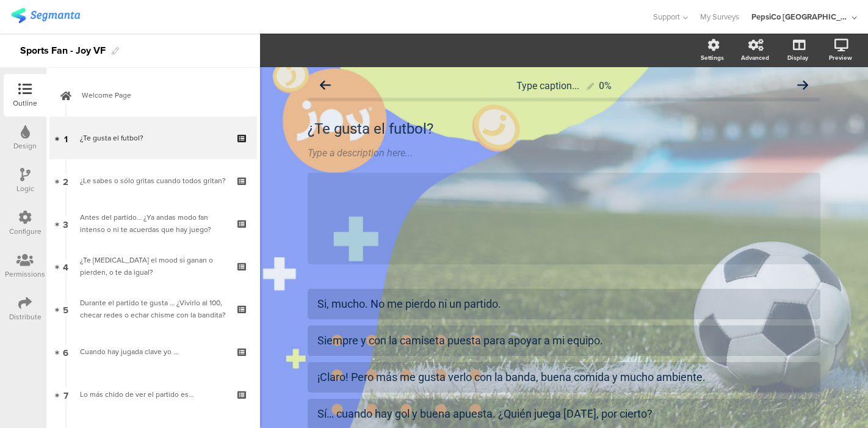 The height and width of the screenshot is (428, 868). Describe the element at coordinates (154, 309) in the screenshot. I see `a: 5 Durante el partido te gusta … ¿Vivirlo al 100, checar redes o echar chisme con la bandita?` at that location.